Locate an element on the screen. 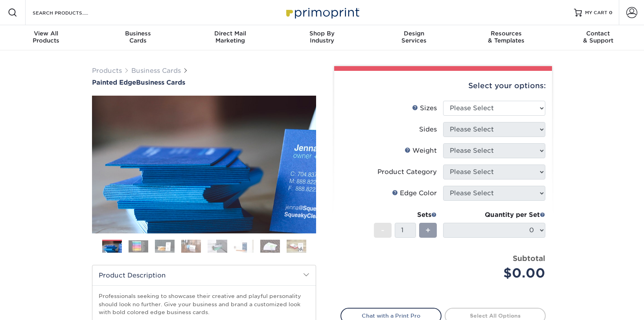 Image resolution: width=644 pixels, height=320 pixels. img: Primoprint is located at coordinates (322, 12).